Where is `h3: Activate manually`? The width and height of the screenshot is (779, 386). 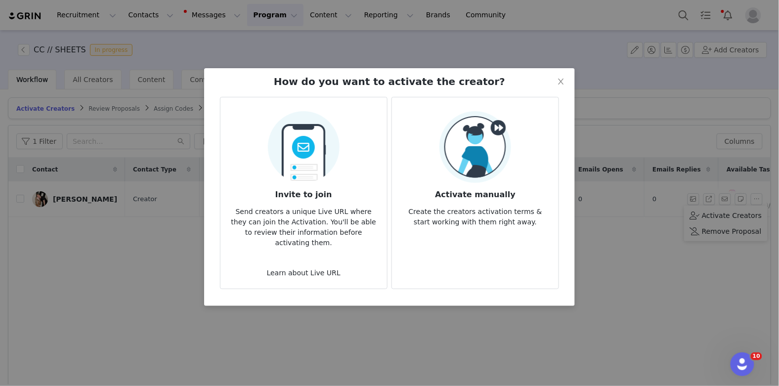 h3: Activate manually is located at coordinates (475, 192).